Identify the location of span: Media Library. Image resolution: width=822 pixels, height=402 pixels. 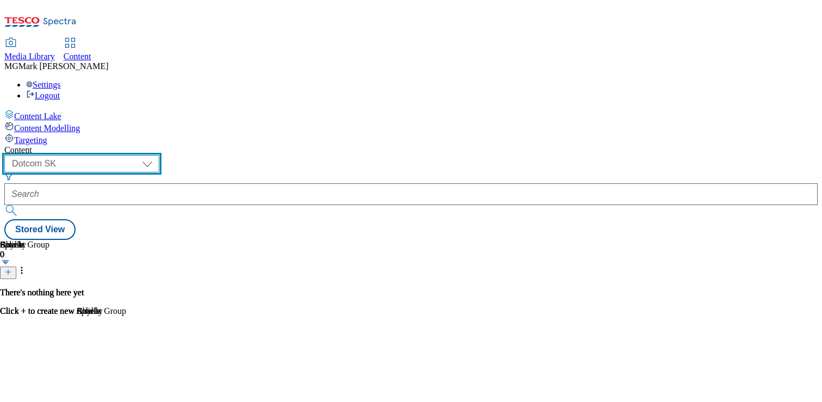
(29, 56).